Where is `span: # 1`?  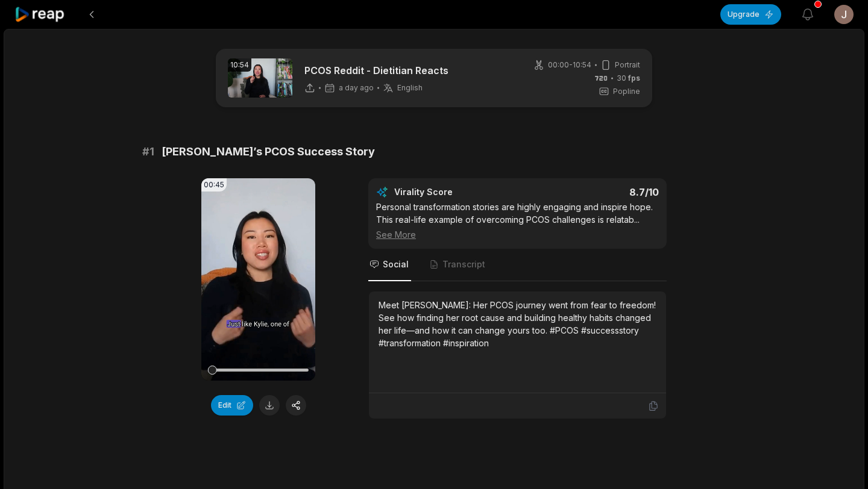 span: # 1 is located at coordinates (148, 152).